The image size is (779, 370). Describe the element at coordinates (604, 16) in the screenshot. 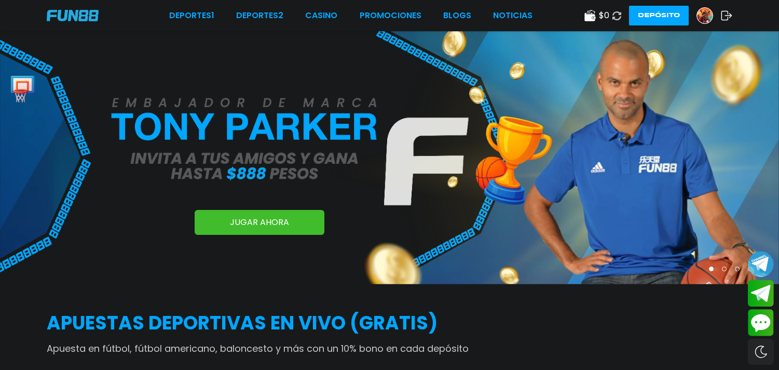

I see `span: $ 0` at that location.